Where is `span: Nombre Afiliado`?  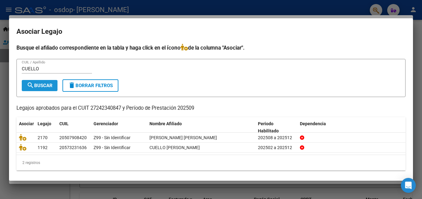 span: Nombre Afiliado is located at coordinates (165, 124).